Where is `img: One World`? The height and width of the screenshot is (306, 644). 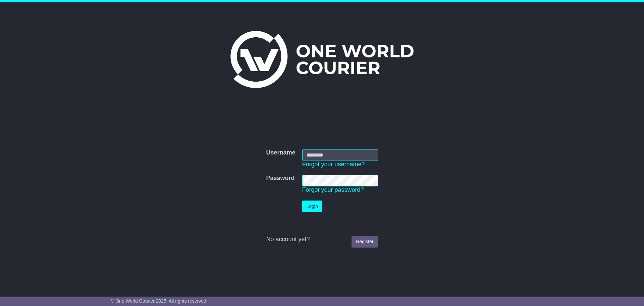
img: One World is located at coordinates (322, 60).